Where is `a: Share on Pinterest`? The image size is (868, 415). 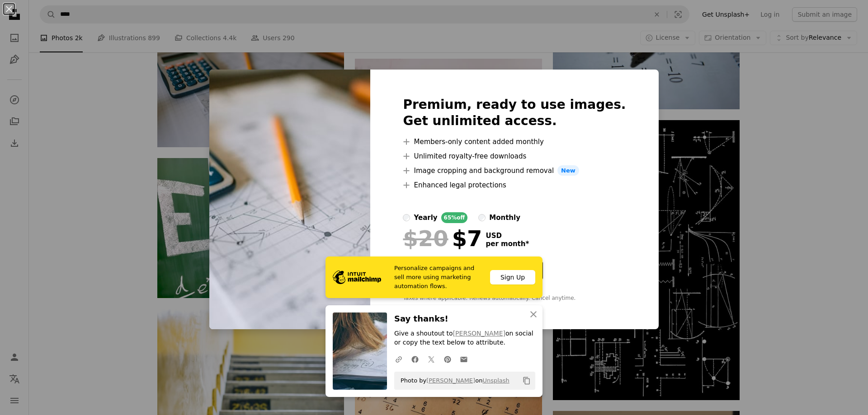
a: Share on Pinterest is located at coordinates (448, 359).